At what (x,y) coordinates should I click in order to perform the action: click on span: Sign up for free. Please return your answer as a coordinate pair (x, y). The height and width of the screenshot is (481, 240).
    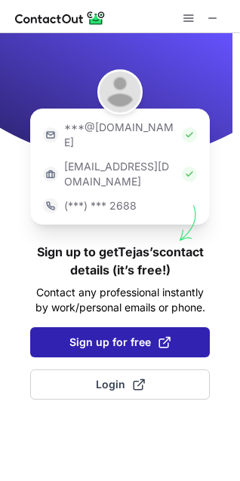
    Looking at the image, I should click on (120, 342).